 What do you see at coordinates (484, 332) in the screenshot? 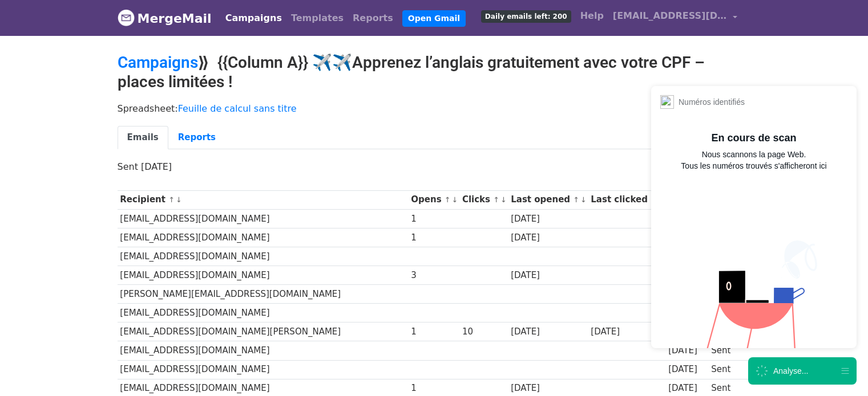
I see `div: 10` at bounding box center [484, 332].